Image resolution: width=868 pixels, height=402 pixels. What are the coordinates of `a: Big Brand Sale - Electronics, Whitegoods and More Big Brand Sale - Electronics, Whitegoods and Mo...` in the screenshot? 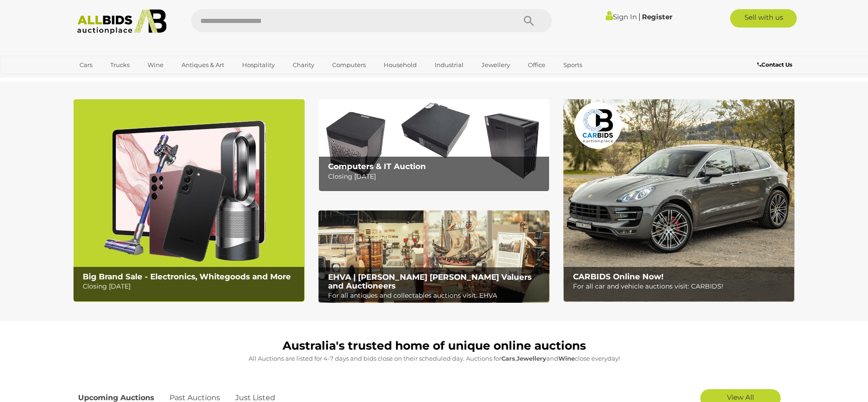 It's located at (188, 200).